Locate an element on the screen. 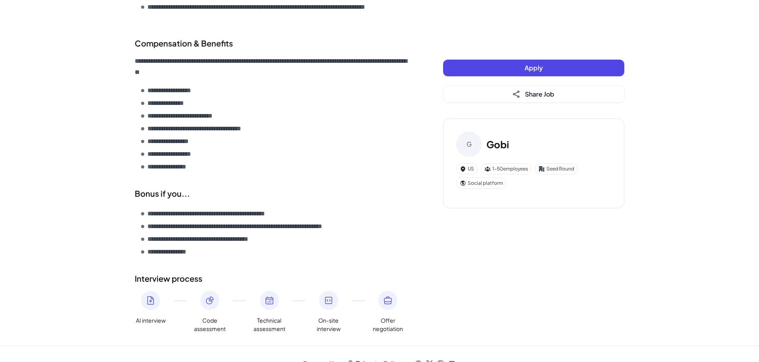  div: G is located at coordinates (469, 144).